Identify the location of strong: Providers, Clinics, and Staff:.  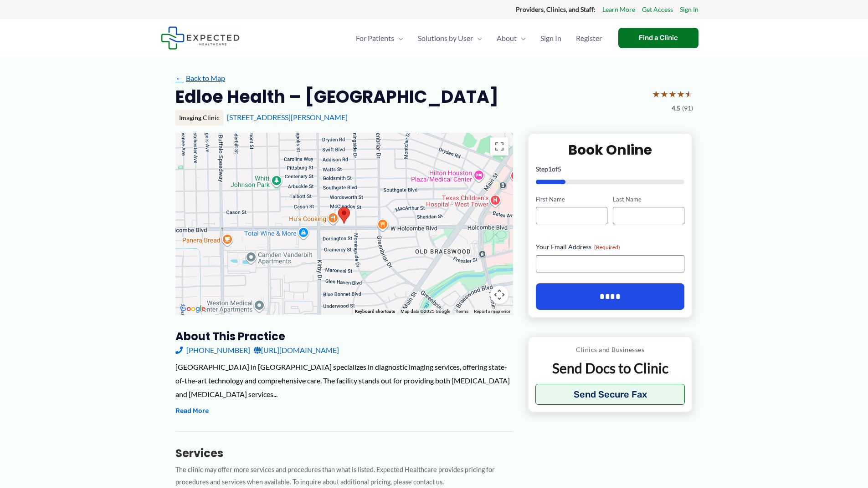
(555, 9).